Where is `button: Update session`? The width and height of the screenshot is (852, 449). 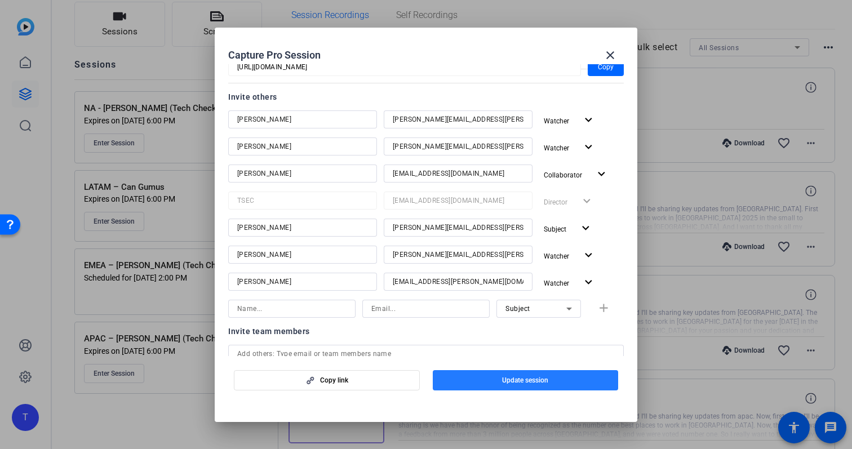 button: Update session is located at coordinates (525, 380).